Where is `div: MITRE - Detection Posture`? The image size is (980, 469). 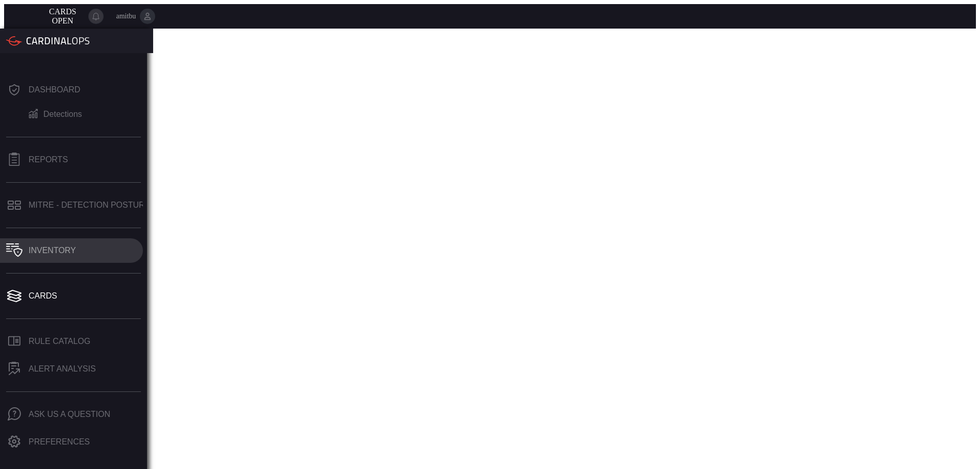
div: MITRE - Detection Posture is located at coordinates (89, 205).